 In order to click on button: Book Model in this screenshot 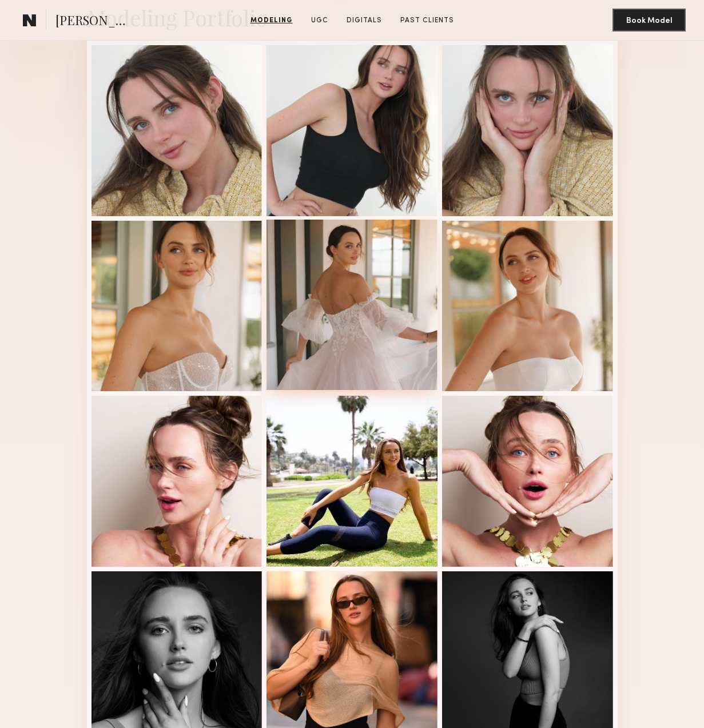, I will do `click(649, 20)`.